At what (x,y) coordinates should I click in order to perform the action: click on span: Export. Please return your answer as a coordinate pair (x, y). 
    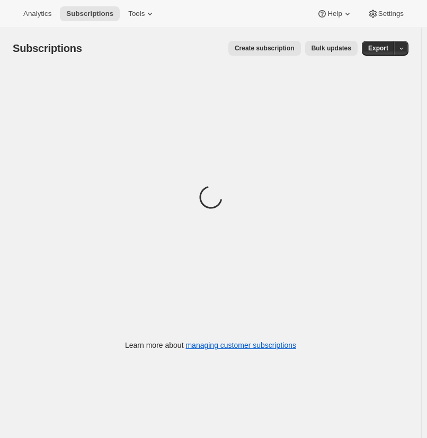
    Looking at the image, I should click on (378, 48).